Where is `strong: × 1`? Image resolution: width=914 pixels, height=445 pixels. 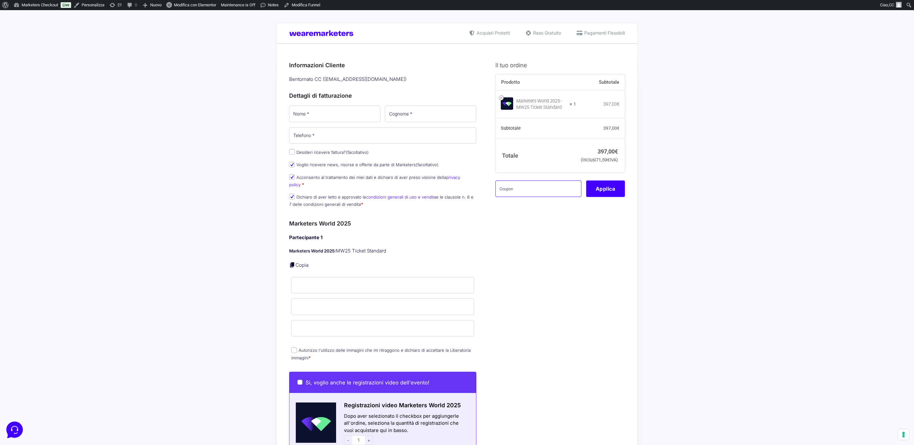 strong: × 1 is located at coordinates (573, 104).